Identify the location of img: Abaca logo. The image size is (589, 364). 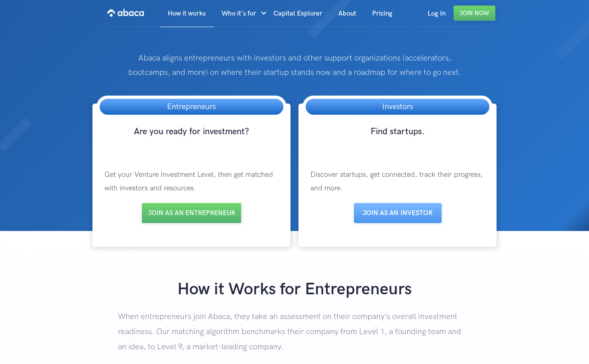
(126, 13).